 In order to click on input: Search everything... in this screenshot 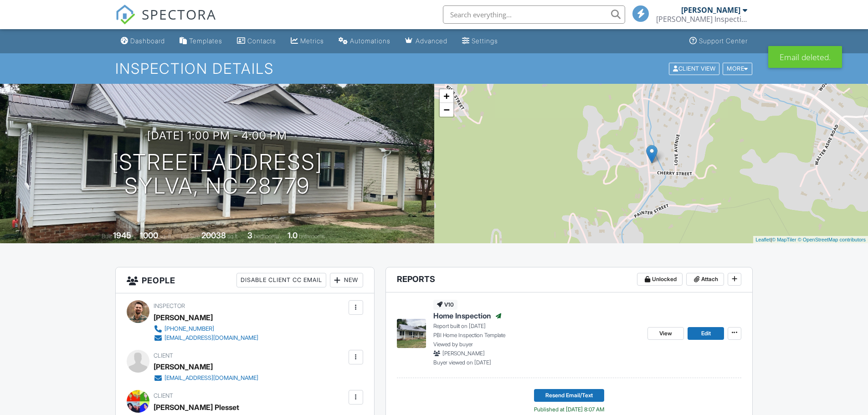, I will do `click(534, 14)`.